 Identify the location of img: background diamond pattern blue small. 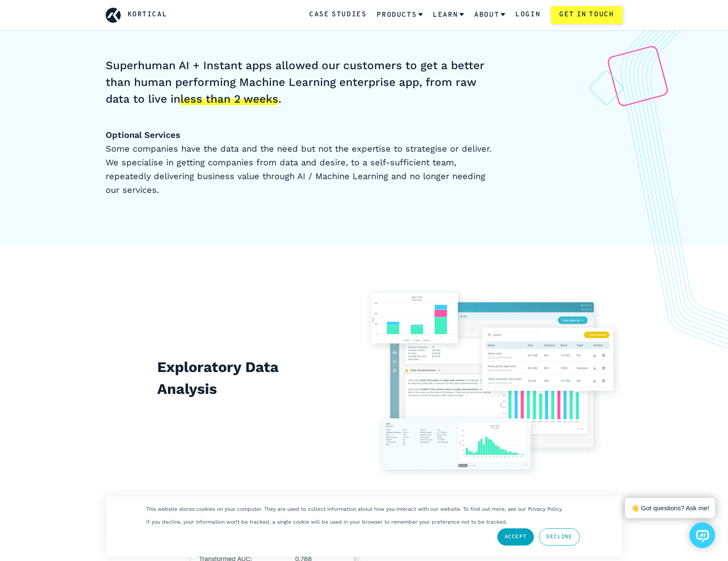
(606, 88).